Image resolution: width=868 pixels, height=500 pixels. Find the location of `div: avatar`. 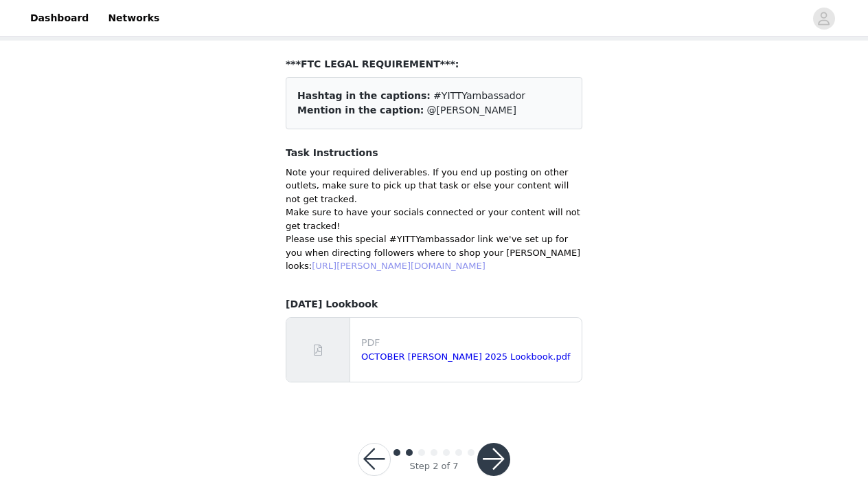

div: avatar is located at coordinates (823, 19).